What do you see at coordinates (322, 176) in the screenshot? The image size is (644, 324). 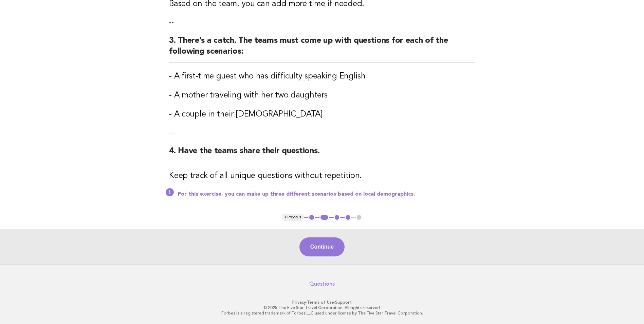 I see `h3: Keep track of all unique questions without repetition.` at bounding box center [322, 176].